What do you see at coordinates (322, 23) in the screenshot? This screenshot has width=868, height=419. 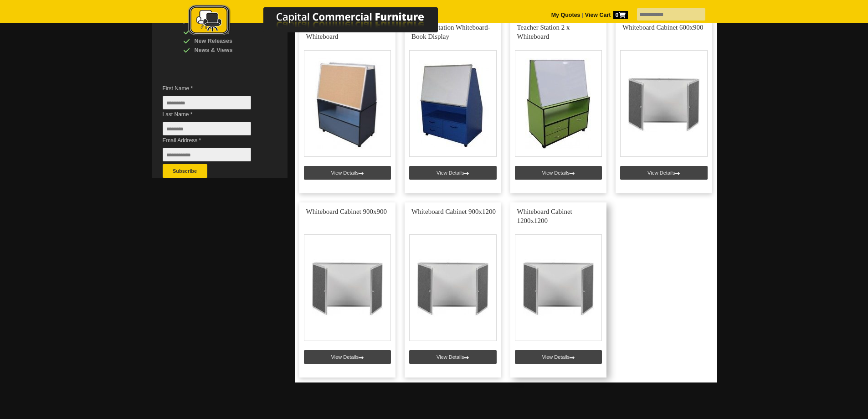 I see `a: Capital Commercial Furniture Logo` at bounding box center [322, 23].